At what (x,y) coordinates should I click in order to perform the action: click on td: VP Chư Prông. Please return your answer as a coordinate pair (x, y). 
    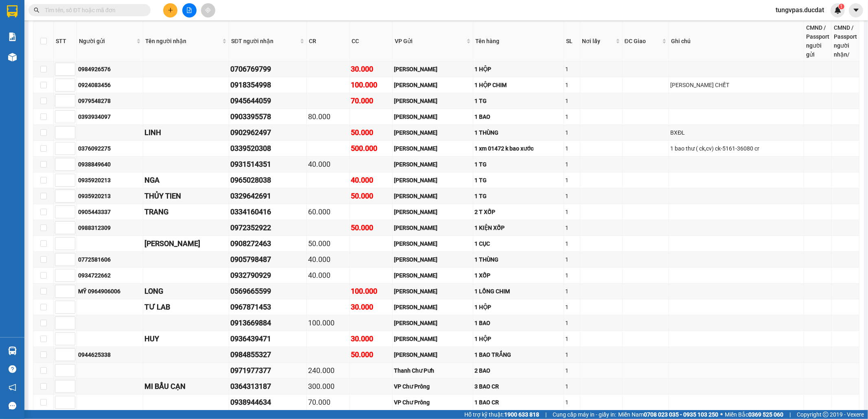
    Looking at the image, I should click on (433, 403).